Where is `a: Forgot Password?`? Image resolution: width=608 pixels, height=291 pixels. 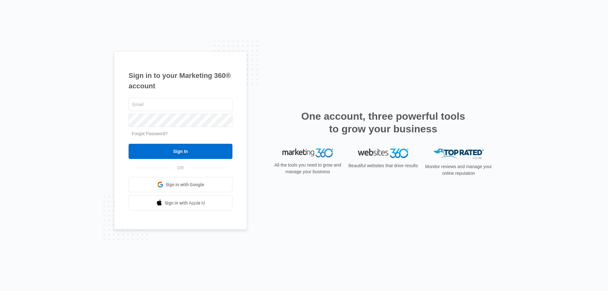 a: Forgot Password? is located at coordinates (150, 134).